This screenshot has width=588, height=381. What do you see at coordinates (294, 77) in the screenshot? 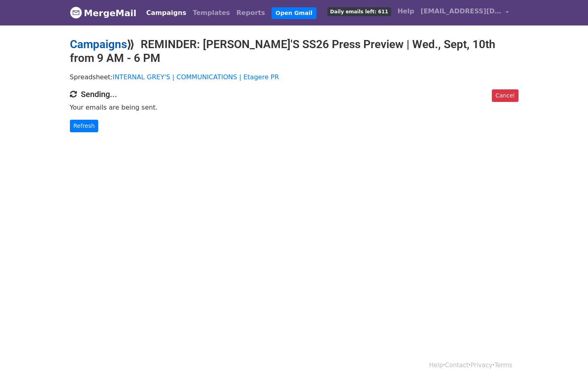
I see `p: Spreadsheet:` at bounding box center [294, 77].